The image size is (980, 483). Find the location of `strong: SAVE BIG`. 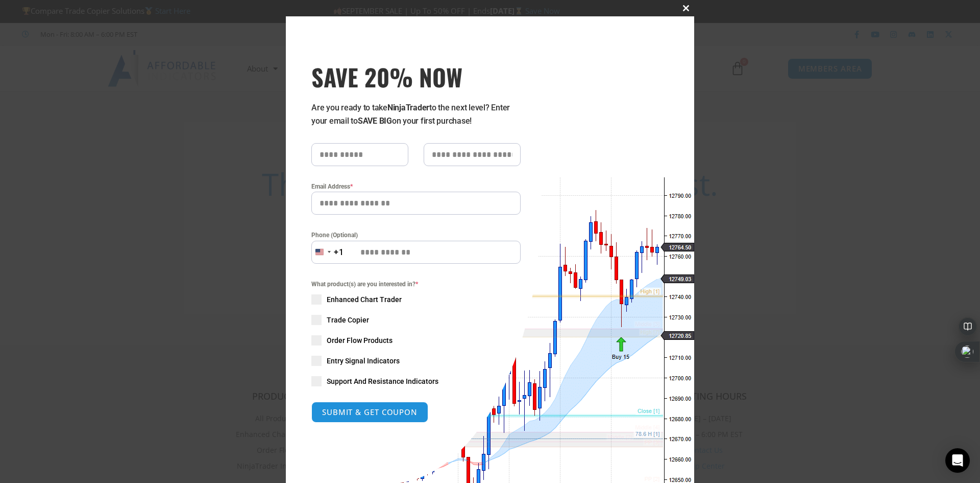

strong: SAVE BIG is located at coordinates (375, 121).